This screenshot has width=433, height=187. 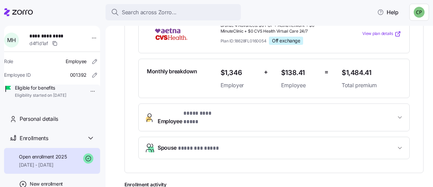 What do you see at coordinates (39, 43) in the screenshot?
I see `span: d4f1d1af` at bounding box center [39, 43].